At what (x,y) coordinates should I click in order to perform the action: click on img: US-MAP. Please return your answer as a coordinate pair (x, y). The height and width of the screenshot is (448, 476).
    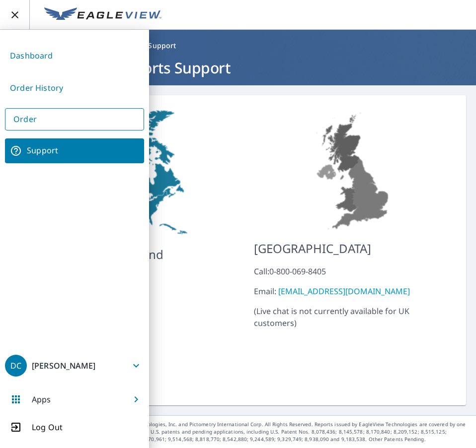
    Looking at the image, I should click on (354, 169).